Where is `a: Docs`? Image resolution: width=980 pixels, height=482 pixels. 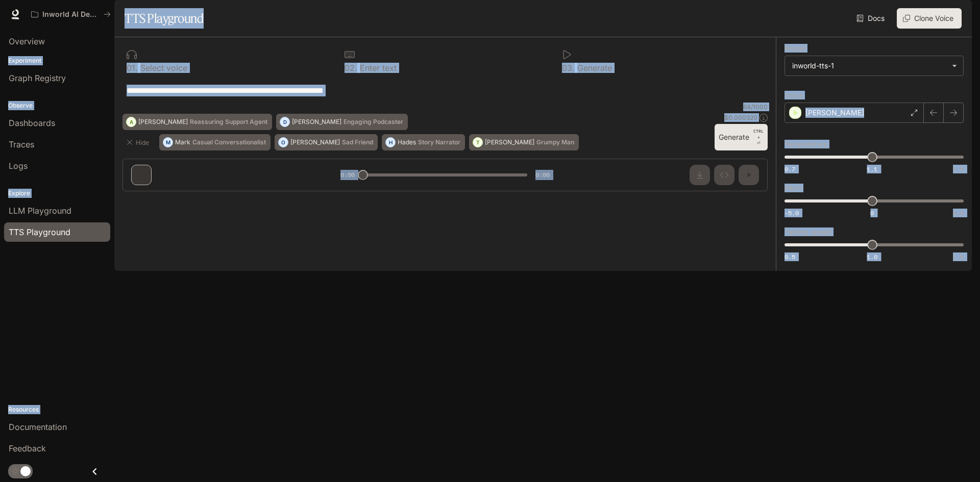
a: Docs is located at coordinates (871, 19).